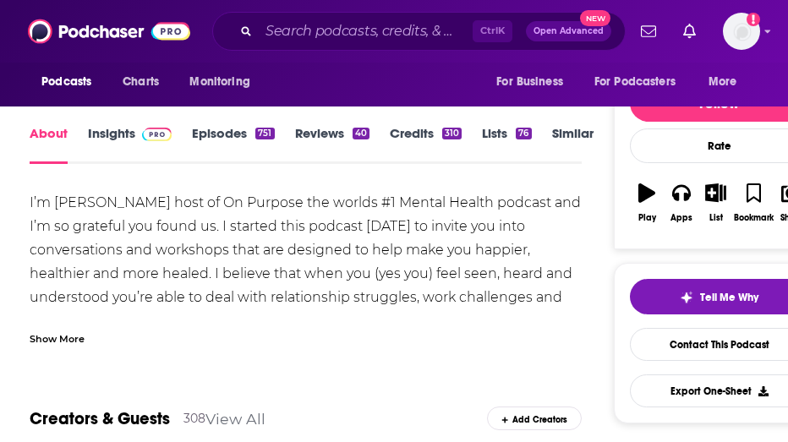 This screenshot has width=788, height=442. Describe the element at coordinates (716, 218) in the screenshot. I see `div: List` at that location.